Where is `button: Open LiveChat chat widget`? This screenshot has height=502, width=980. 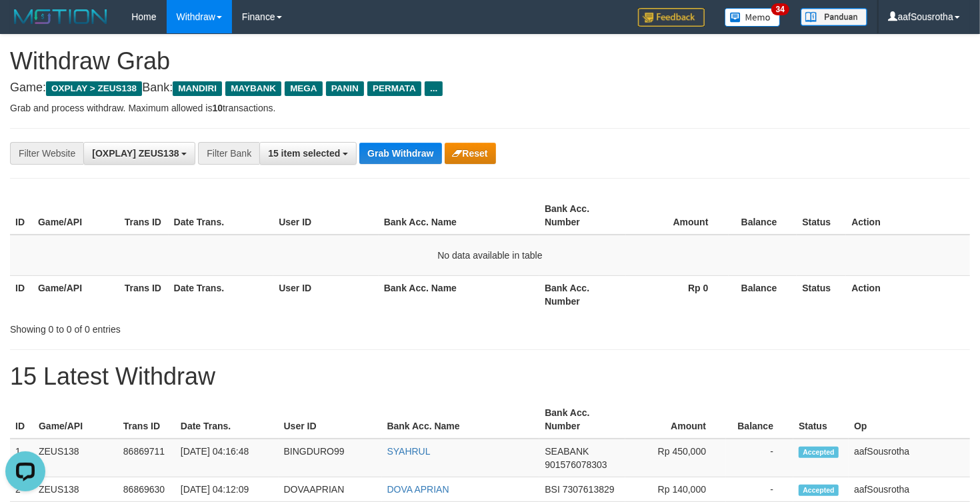 button: Open LiveChat chat widget is located at coordinates (25, 25).